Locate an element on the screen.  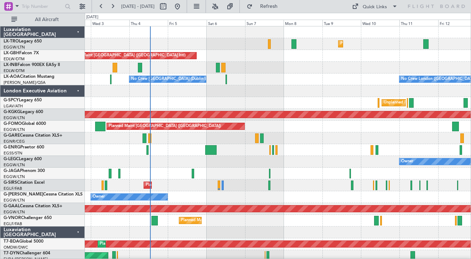
span: G-LEGC is located at coordinates (11, 159).